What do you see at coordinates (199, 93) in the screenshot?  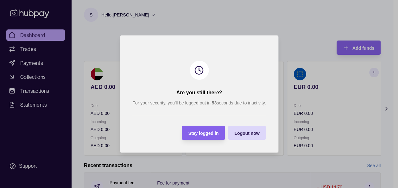 I see `h2: Are you still there?` at bounding box center [199, 93].